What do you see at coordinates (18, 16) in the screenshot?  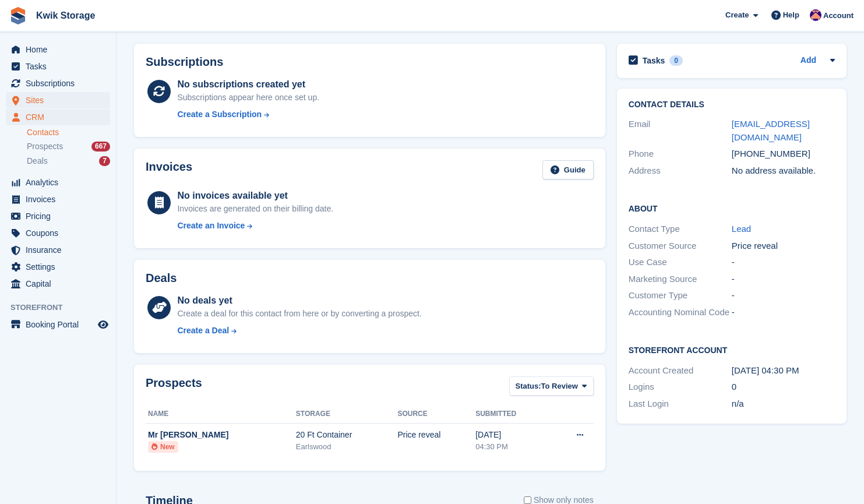 I see `img: stora-icon-8386f47178a22dfd0bd8f6a31ec36ba5ce8667c1dd55bd0f319d3a0aa187defe.svg` at bounding box center [18, 16].